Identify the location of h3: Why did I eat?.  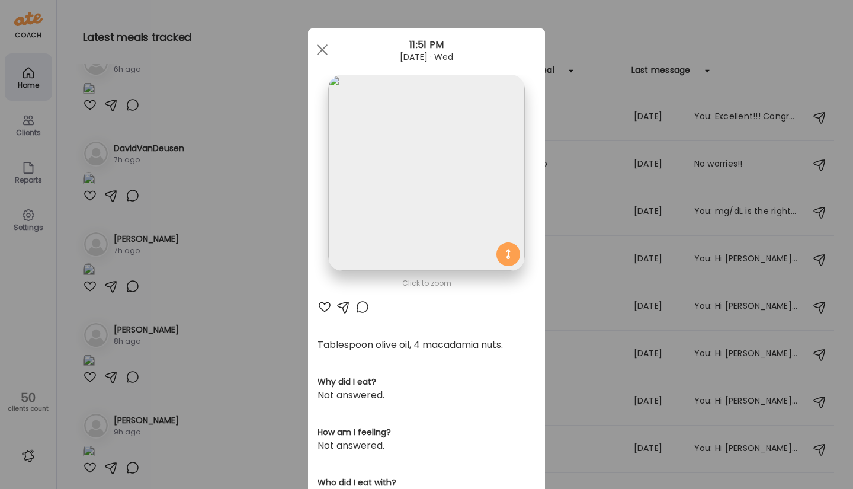
(426, 381).